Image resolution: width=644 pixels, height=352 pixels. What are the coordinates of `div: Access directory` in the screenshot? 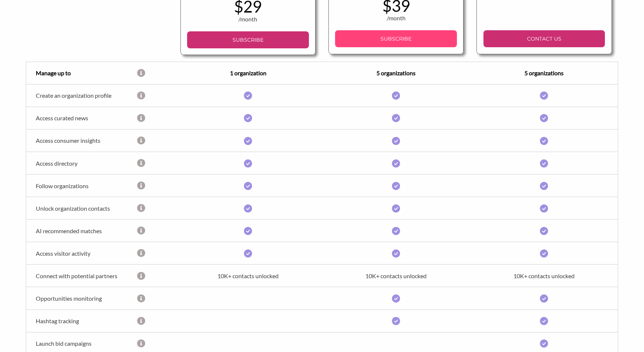 It's located at (81, 163).